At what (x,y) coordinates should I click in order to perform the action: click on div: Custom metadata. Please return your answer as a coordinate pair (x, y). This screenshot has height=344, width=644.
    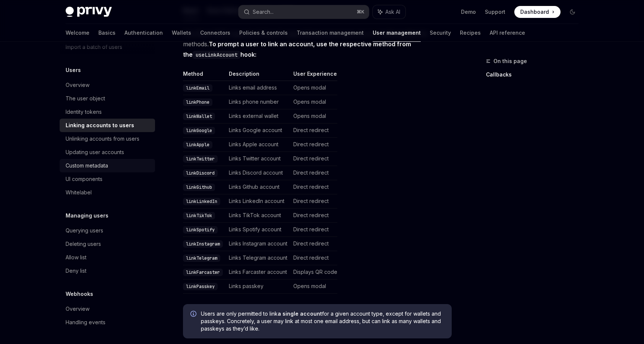
    Looking at the image, I should click on (87, 166).